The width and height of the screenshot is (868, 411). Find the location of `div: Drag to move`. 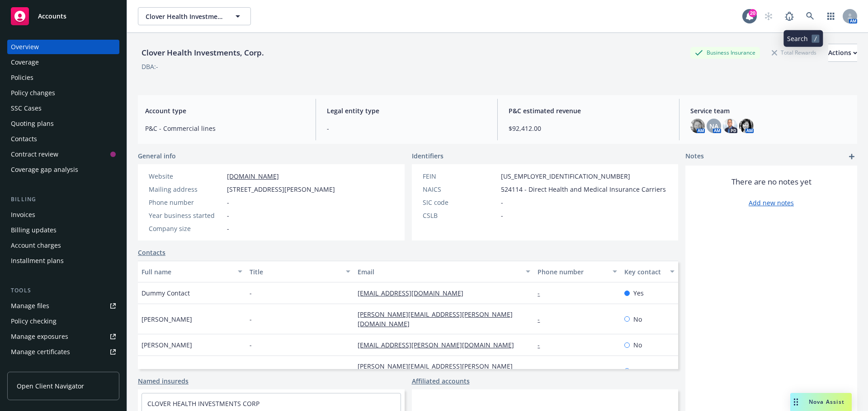

div: Drag to move is located at coordinates (796, 402).